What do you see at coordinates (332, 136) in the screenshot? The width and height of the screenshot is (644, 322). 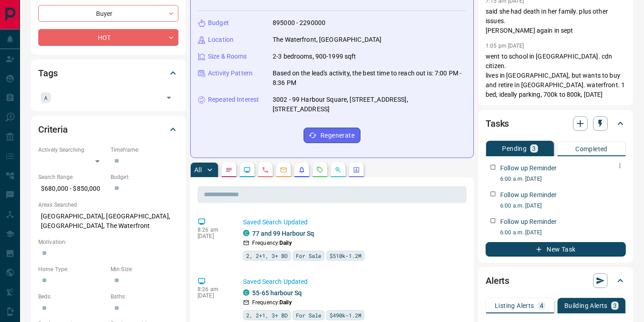 I see `button: Regenerate` at bounding box center [332, 136].